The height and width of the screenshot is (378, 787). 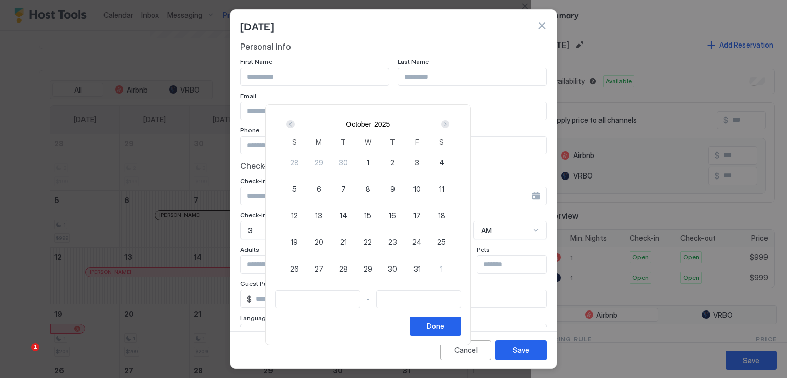 What do you see at coordinates (417, 269) in the screenshot?
I see `button: 31` at bounding box center [417, 269].